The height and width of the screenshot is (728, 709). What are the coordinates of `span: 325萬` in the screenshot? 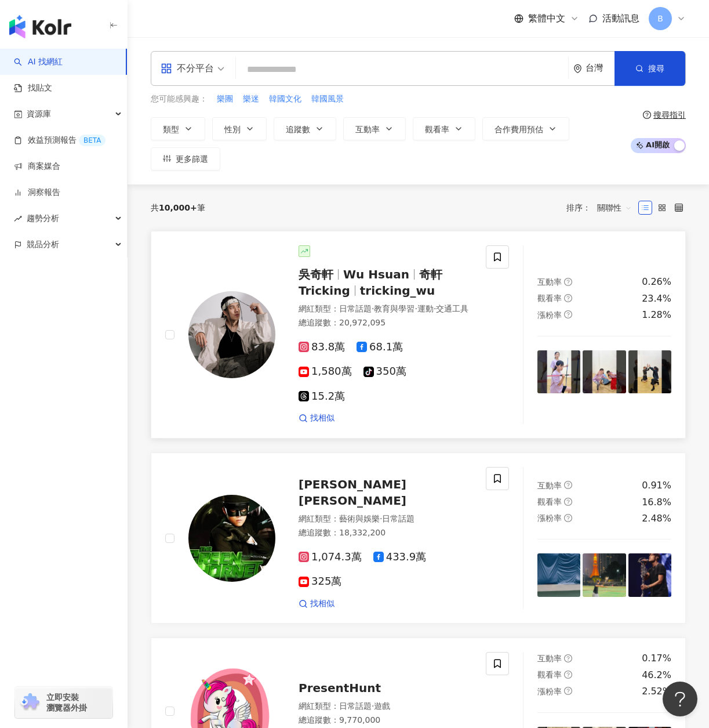 It's located at (320, 581).